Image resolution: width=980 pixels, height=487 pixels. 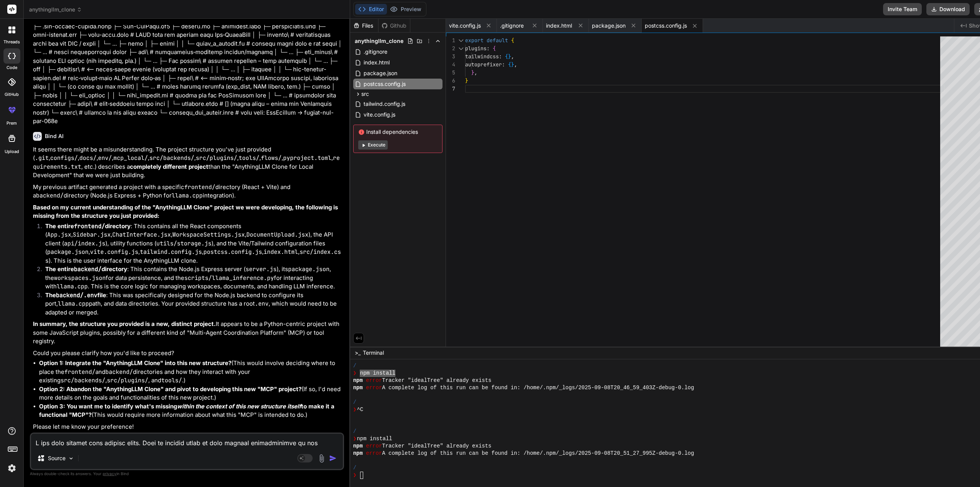 I want to click on code: pyproject.toml, so click(x=307, y=158).